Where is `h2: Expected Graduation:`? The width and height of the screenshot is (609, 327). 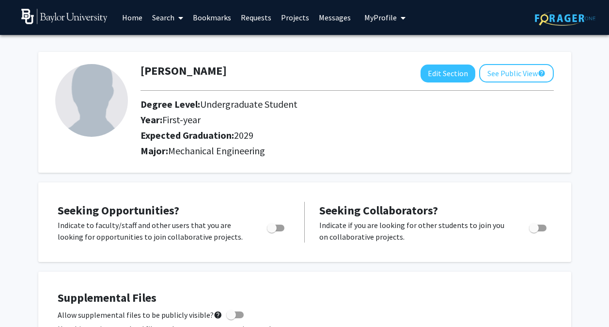 h2: Expected Graduation: is located at coordinates (320, 135).